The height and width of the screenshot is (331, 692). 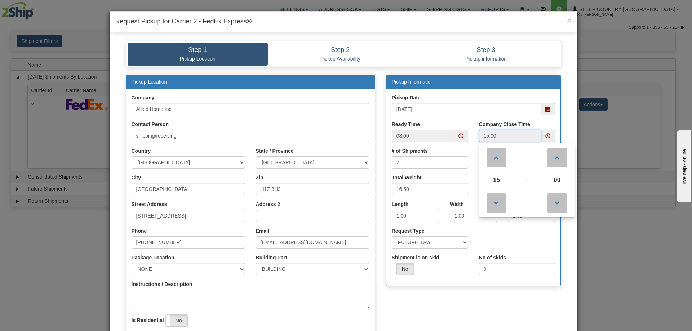 I want to click on label: Address 2, so click(x=268, y=204).